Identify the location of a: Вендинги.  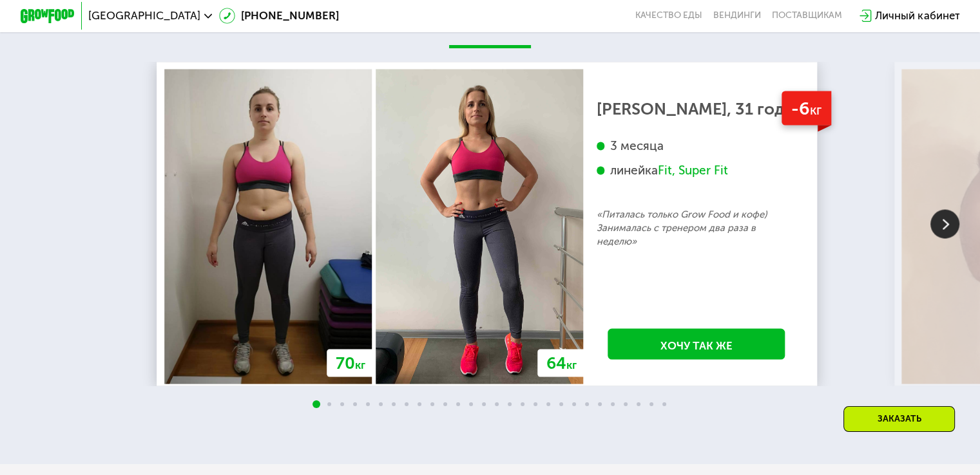
(737, 16).